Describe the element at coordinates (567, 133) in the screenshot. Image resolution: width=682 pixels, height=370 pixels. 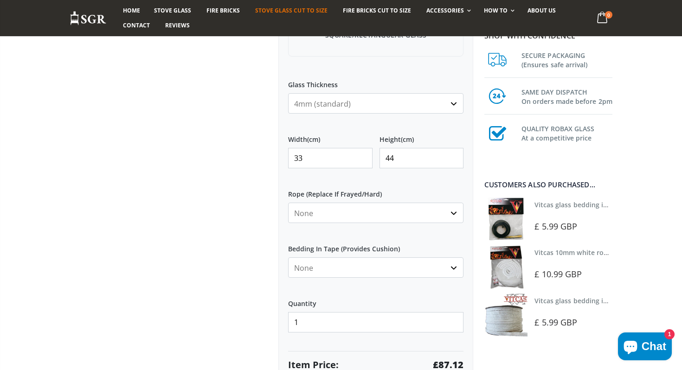
I see `h3: QUALITY ROBAX GLASS At a competitive price` at that location.